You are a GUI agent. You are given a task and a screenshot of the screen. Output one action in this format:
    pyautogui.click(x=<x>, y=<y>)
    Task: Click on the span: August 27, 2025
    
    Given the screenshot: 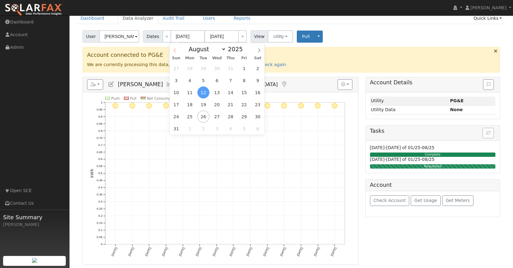 What is the action you would take?
    pyautogui.click(x=217, y=116)
    